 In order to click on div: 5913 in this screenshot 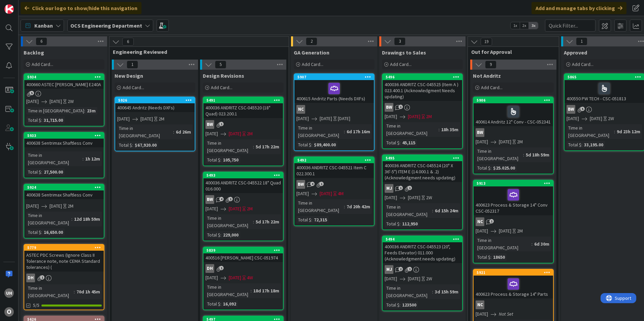, I will do `click(513, 184)`.